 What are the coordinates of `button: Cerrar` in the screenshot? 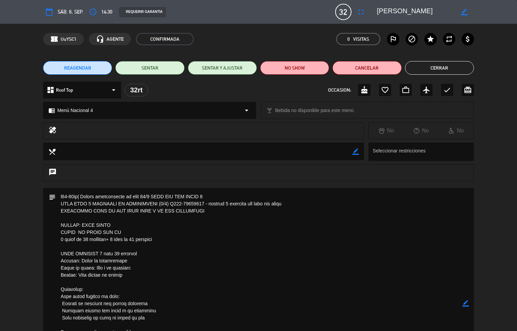 It's located at (440, 68).